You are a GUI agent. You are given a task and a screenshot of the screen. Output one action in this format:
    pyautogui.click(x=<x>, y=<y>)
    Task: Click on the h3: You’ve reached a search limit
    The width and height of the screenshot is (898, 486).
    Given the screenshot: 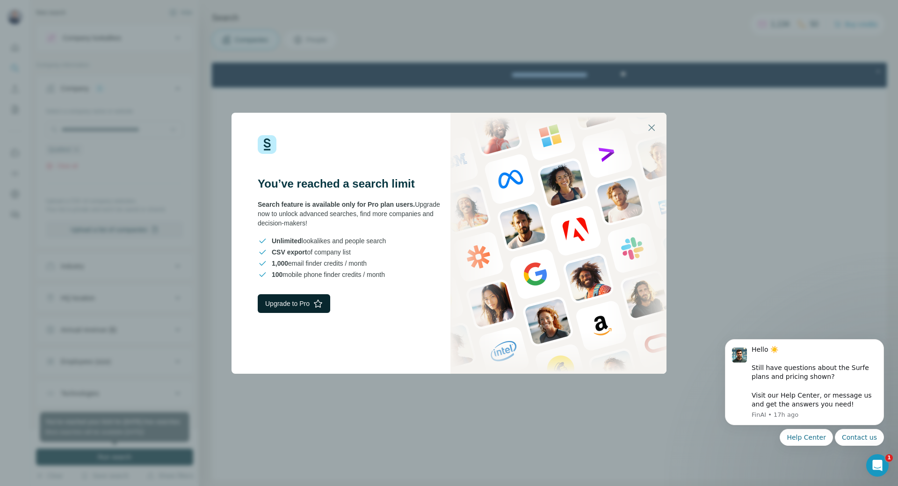 What is the action you would take?
    pyautogui.click(x=353, y=184)
    